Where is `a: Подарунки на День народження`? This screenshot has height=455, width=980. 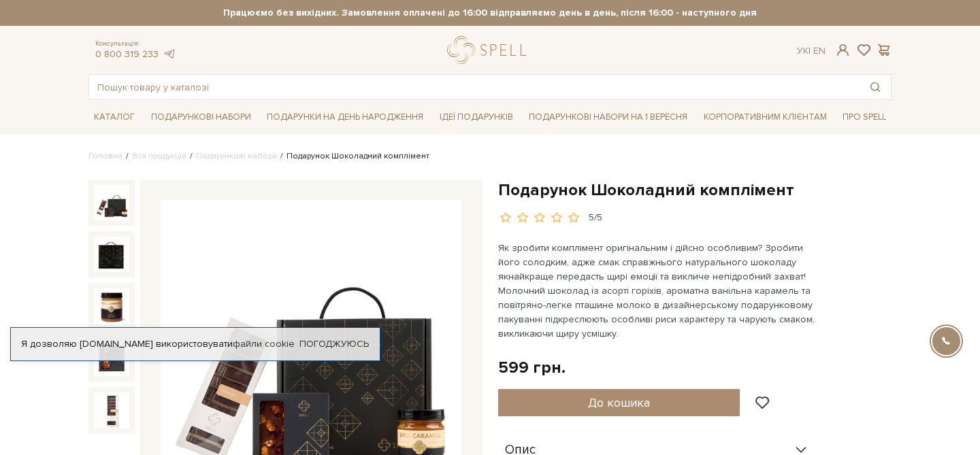 a: Подарунки на День народження is located at coordinates (345, 117).